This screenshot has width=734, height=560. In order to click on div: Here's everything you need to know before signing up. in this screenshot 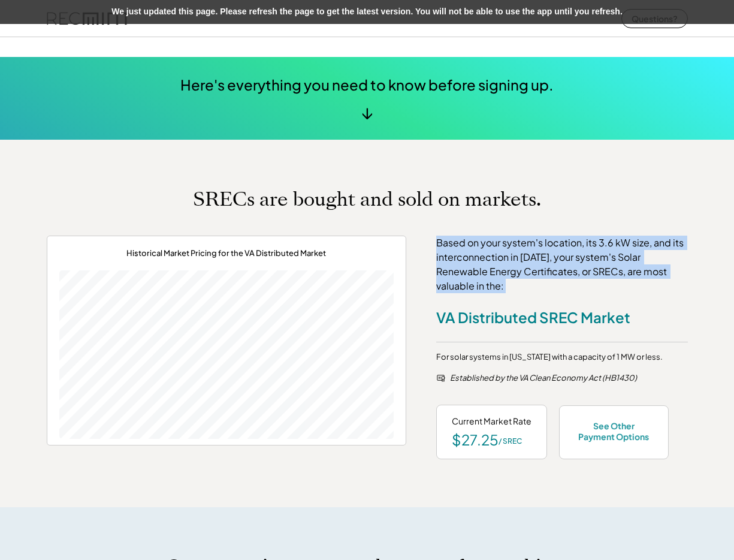, I will do `click(367, 85)`.